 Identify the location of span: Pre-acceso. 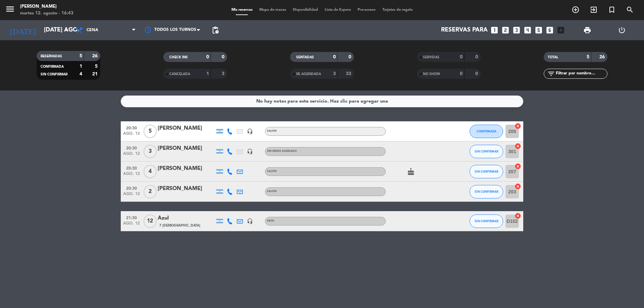
(367, 10).